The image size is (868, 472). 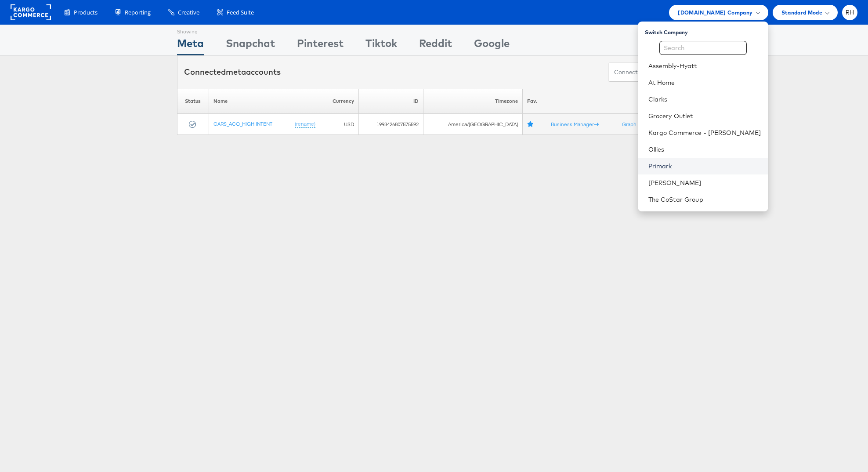 I want to click on th: Timezone, so click(x=473, y=101).